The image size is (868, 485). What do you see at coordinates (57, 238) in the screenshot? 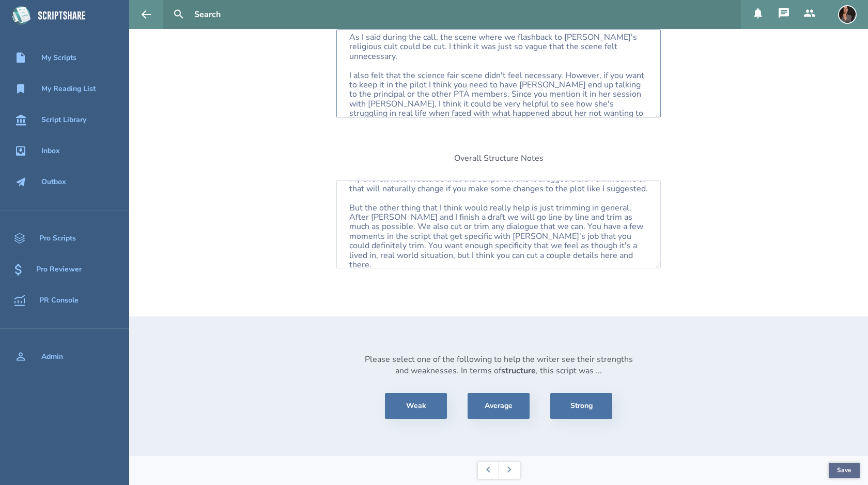
I see `div: Pro Scripts` at bounding box center [57, 238].